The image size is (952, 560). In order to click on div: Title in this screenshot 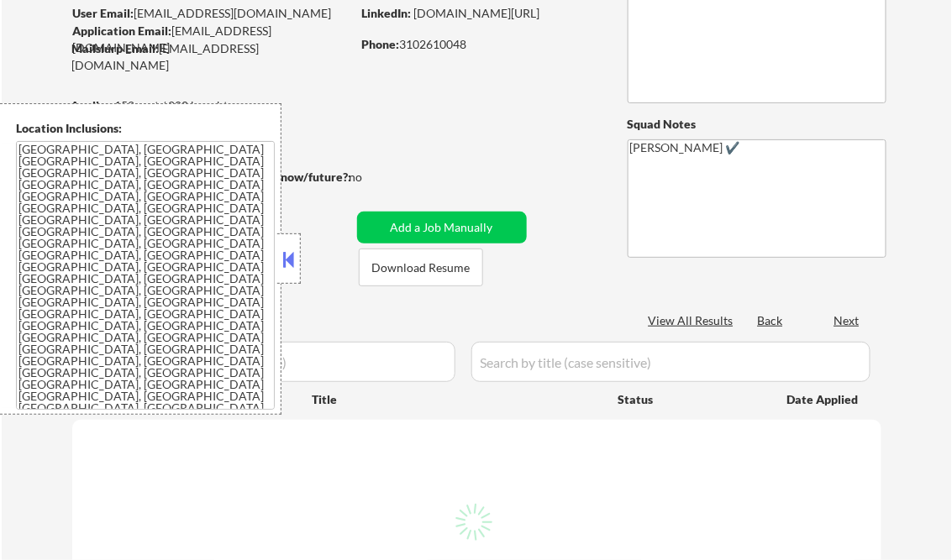, I will do `click(457, 400)`.